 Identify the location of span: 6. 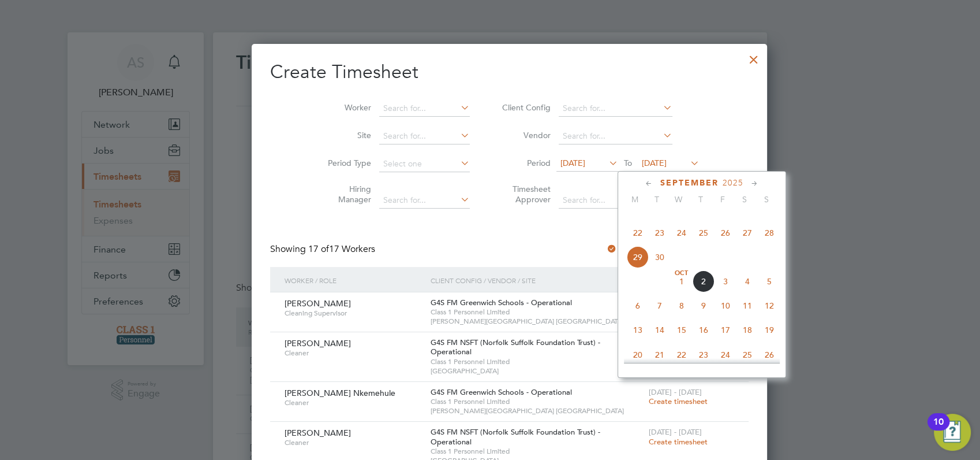
(637, 306).